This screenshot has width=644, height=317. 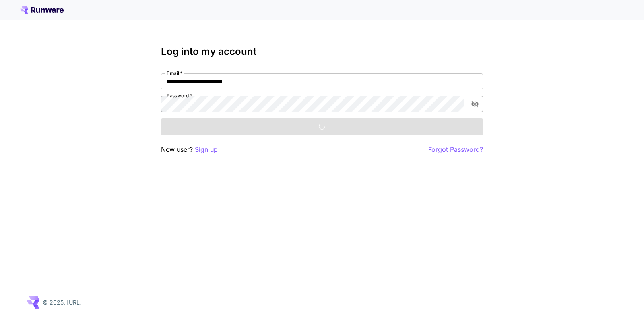 I want to click on button: Forgot Password?, so click(x=456, y=150).